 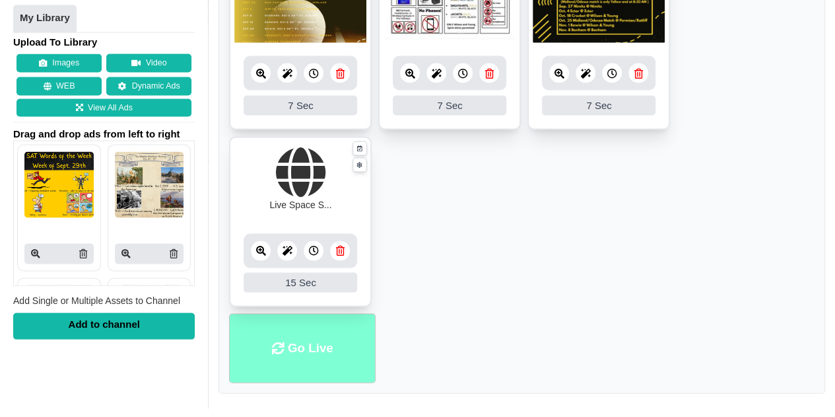 What do you see at coordinates (45, 18) in the screenshot?
I see `a: My Library` at bounding box center [45, 18].